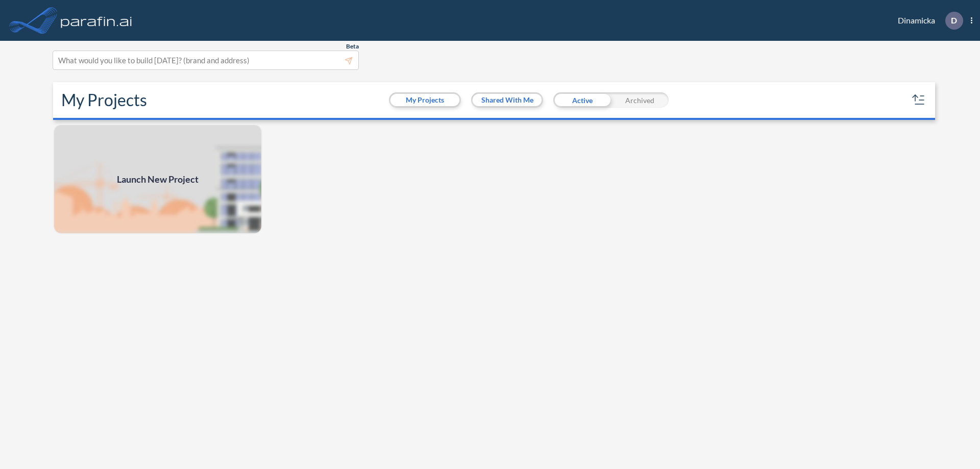 This screenshot has height=469, width=980. I want to click on img: add, so click(157, 179).